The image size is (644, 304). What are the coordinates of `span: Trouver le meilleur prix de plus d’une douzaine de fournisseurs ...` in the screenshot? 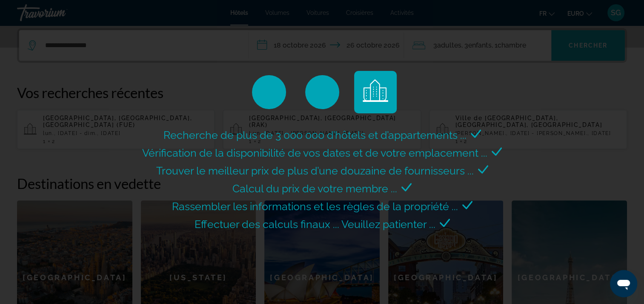 It's located at (315, 171).